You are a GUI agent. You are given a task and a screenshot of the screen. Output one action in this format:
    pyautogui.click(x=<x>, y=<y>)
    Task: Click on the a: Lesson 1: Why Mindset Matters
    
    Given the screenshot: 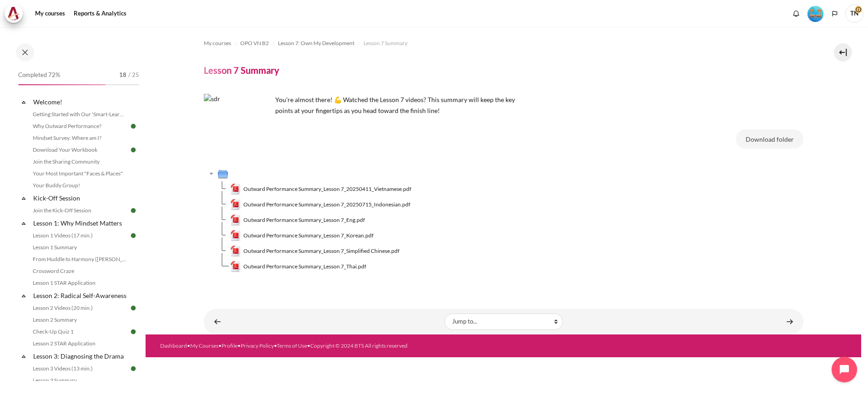 What is the action you would take?
    pyautogui.click(x=81, y=222)
    